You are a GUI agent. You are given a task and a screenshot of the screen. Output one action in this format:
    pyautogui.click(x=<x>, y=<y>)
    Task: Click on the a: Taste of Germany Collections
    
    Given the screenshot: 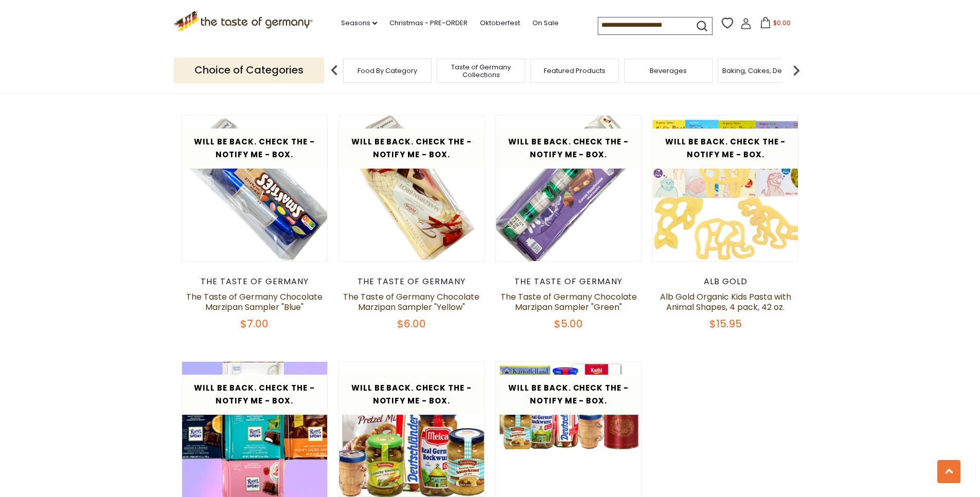 What is the action you would take?
    pyautogui.click(x=481, y=71)
    